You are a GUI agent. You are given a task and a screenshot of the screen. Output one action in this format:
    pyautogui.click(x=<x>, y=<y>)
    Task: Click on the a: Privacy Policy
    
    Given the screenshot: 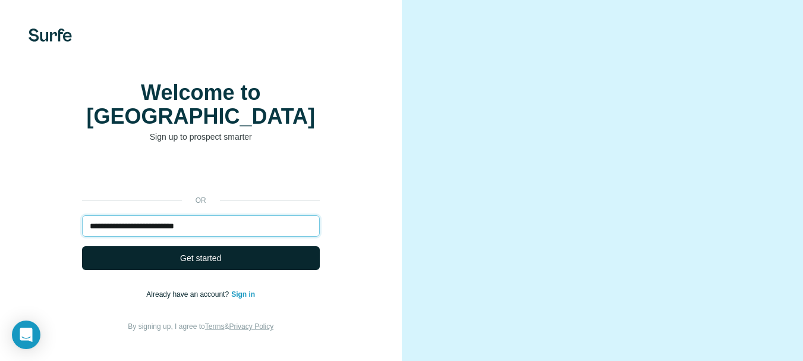 What is the action you would take?
    pyautogui.click(x=251, y=326)
    